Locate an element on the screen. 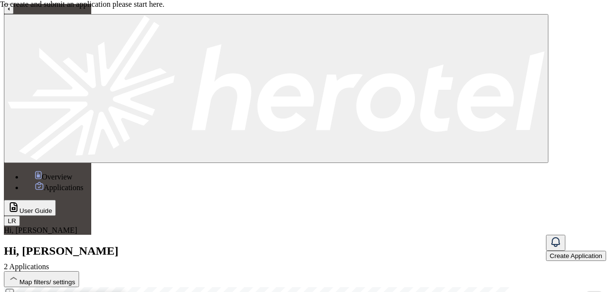  button: User Guide is located at coordinates (30, 208).